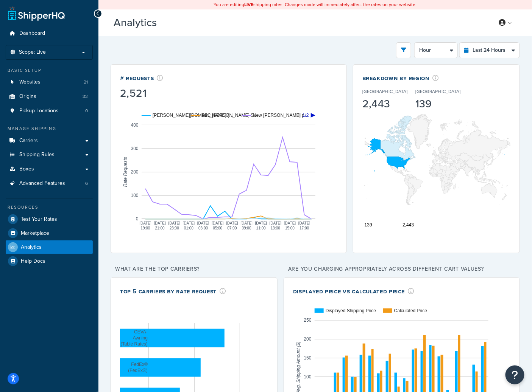  What do you see at coordinates (39, 111) in the screenshot?
I see `span: Pickup Locations` at bounding box center [39, 111].